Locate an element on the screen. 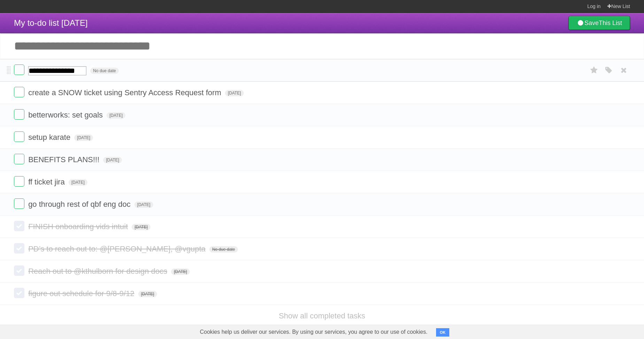 The image size is (644, 339). span: go through rest of qbf eng doc is located at coordinates (80, 204).